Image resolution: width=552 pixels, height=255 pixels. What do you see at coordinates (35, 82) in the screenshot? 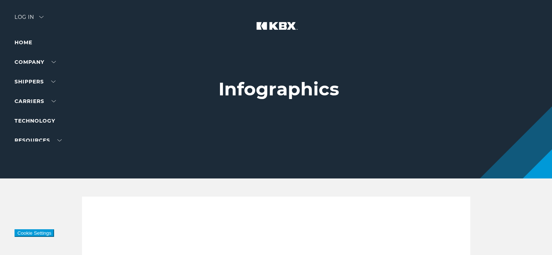
I see `a: SHIPPERS` at bounding box center [35, 82].